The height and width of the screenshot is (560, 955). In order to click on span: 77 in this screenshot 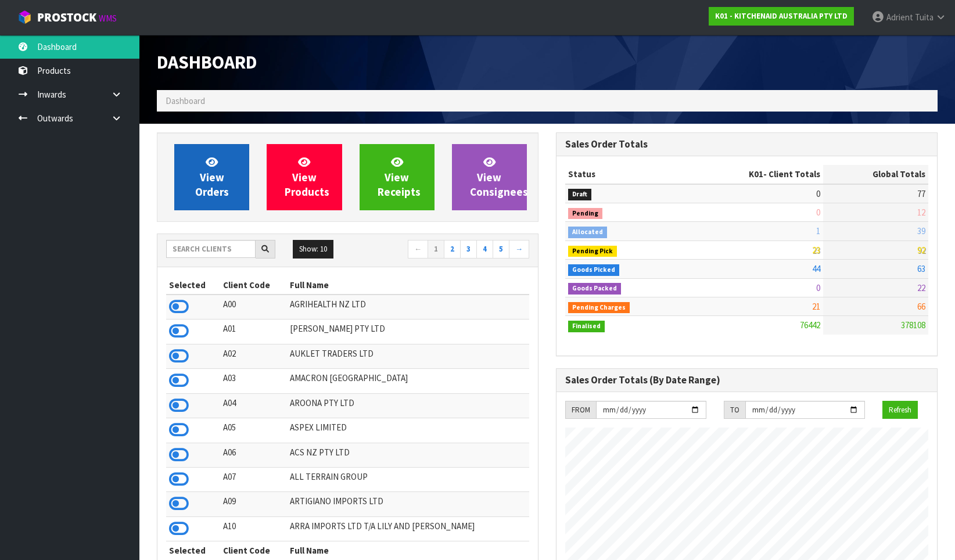, I will do `click(922, 194)`.